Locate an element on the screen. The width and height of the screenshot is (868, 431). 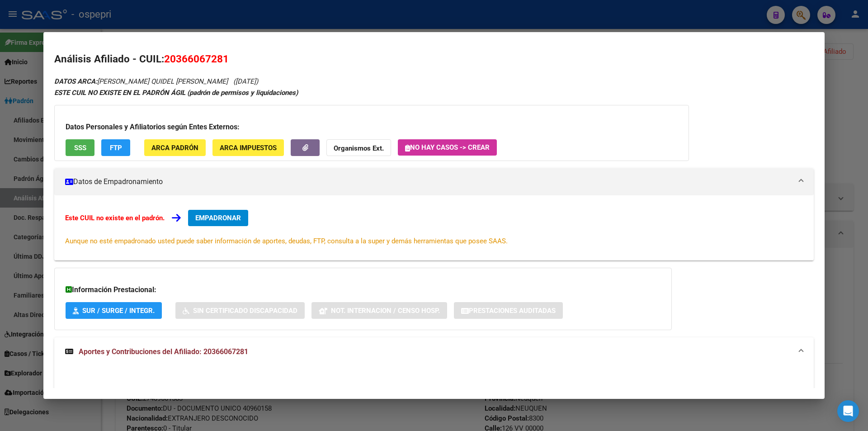
button: Prestaciones Auditadas is located at coordinates (508, 310).